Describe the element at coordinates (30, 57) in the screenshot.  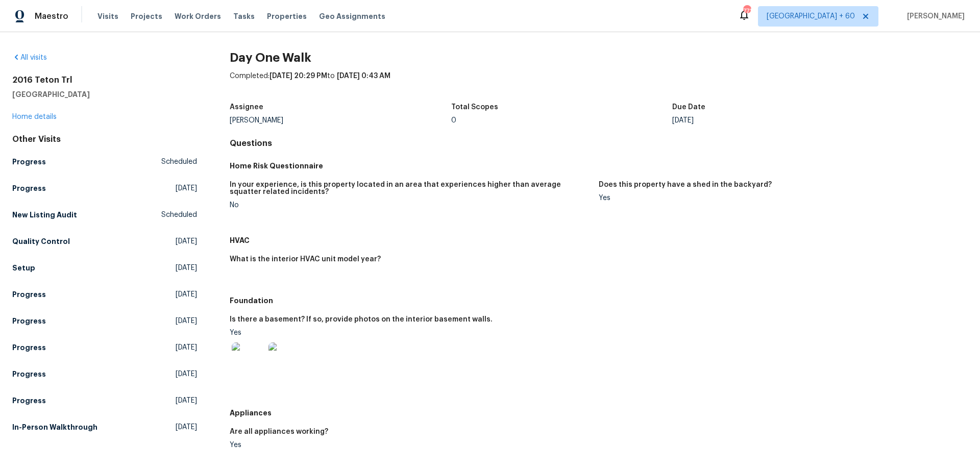
I see `a: All visits` at that location.